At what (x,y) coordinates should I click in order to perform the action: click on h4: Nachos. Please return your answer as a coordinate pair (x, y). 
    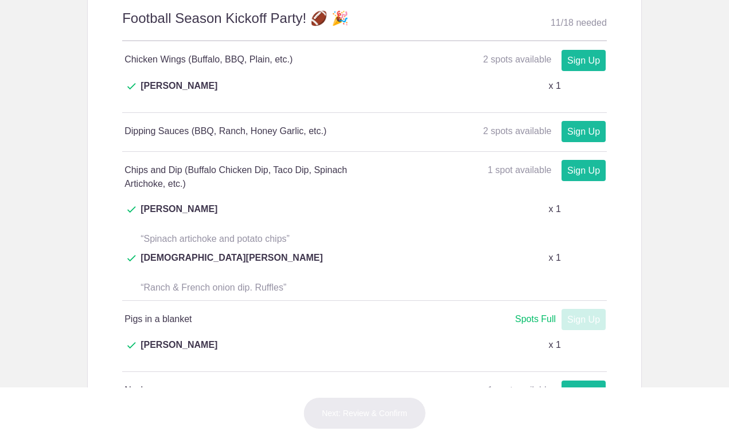
    Looking at the image, I should click on (244, 391).